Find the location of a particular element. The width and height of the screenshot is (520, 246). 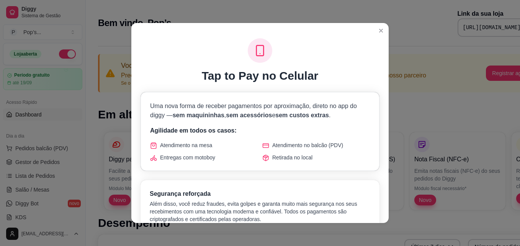

span: sem custos extras is located at coordinates (302, 115).